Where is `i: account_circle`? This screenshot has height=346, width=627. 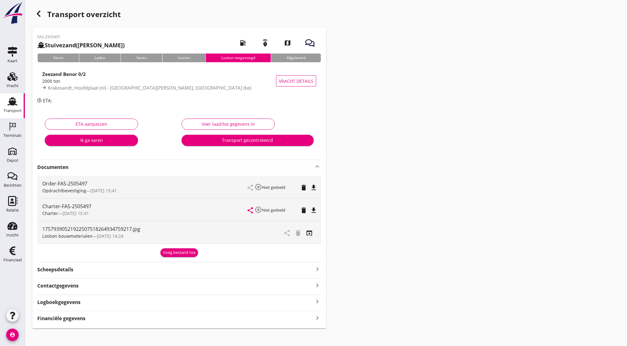
i: account_circle is located at coordinates (12, 335).